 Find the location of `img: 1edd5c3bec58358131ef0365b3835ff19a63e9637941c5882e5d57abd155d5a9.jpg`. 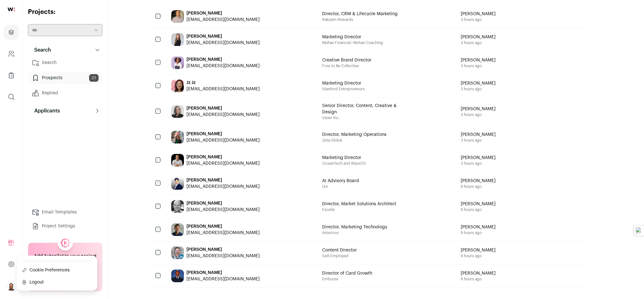

img: 1edd5c3bec58358131ef0365b3835ff19a63e9637941c5882e5d57abd155d5a9.jpg is located at coordinates (178, 63).